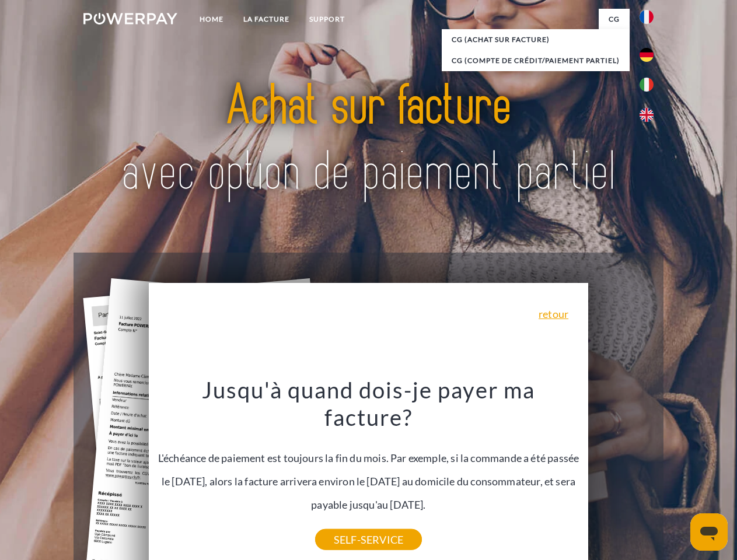 The width and height of the screenshot is (737, 560). What do you see at coordinates (553, 314) in the screenshot?
I see `a: retour` at bounding box center [553, 314].